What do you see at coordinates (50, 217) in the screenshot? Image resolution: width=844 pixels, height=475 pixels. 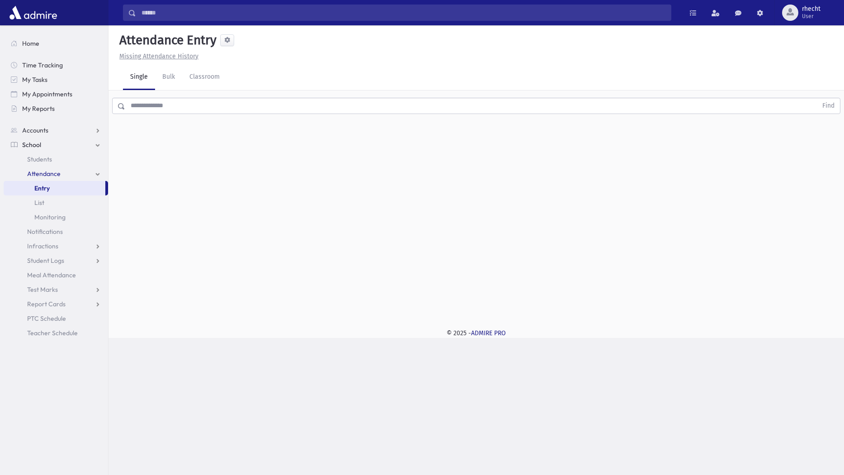 I see `span: Monitoring` at bounding box center [50, 217].